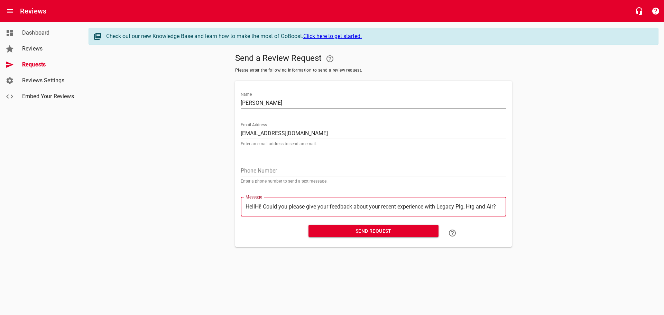  Describe the element at coordinates (378, 36) in the screenshot. I see `div: Check out our new Knowledge Base and learn how to make the most of GoBoost.` at that location.